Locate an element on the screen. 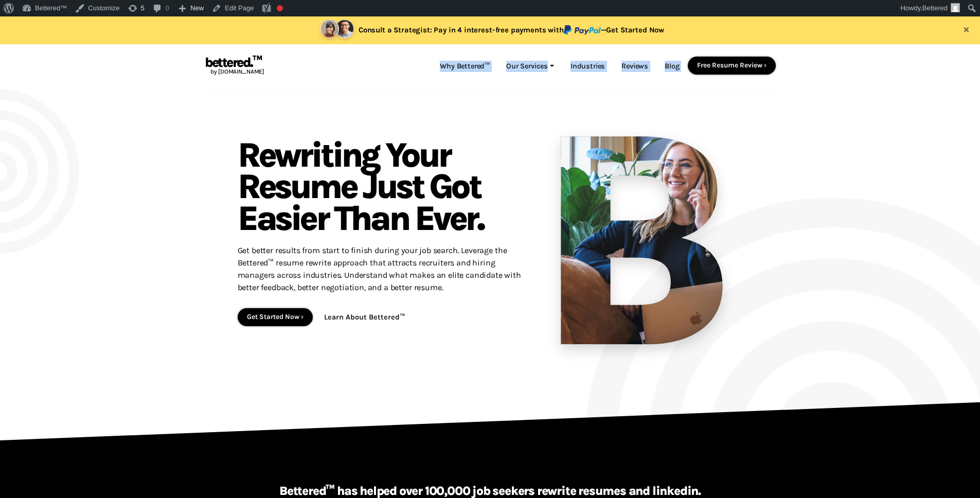 The width and height of the screenshot is (980, 498). a: Industries is located at coordinates (587, 67).